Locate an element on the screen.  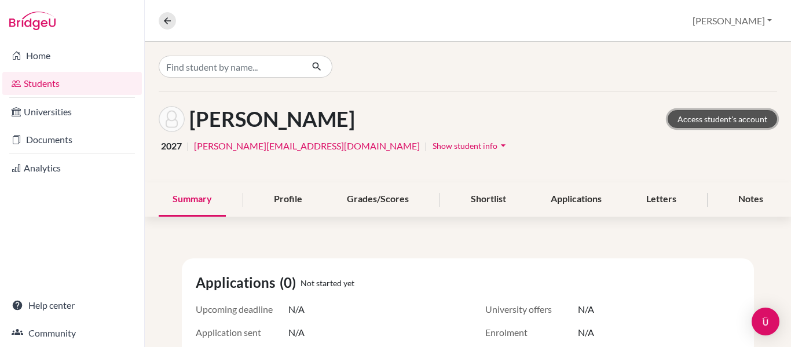
img: Bridge-U is located at coordinates (32, 21).